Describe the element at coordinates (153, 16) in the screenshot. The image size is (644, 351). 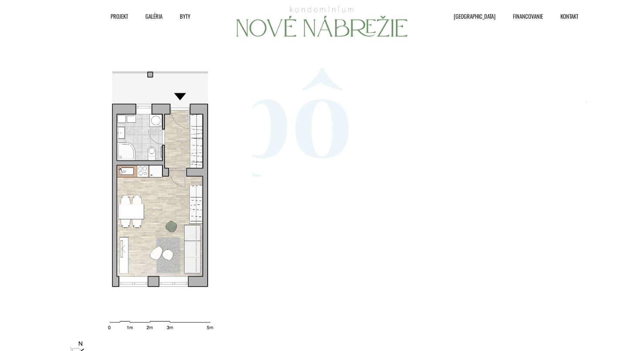
I see `span: Galéria` at that location.